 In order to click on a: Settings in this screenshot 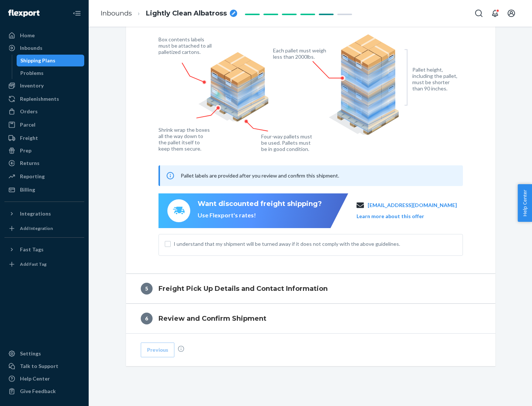, I will do `click(44, 354)`.